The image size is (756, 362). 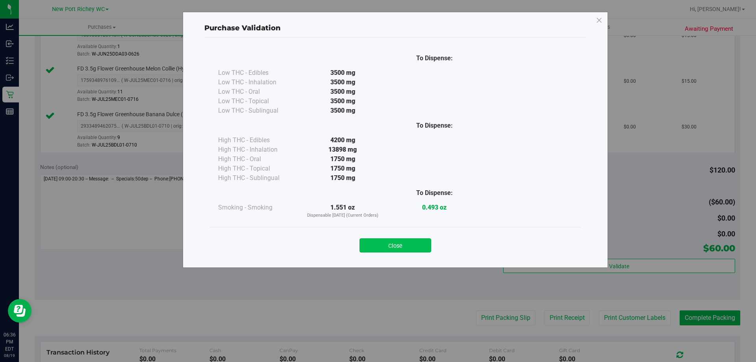 What do you see at coordinates (342, 150) in the screenshot?
I see `div: 13898 mg` at bounding box center [342, 150].